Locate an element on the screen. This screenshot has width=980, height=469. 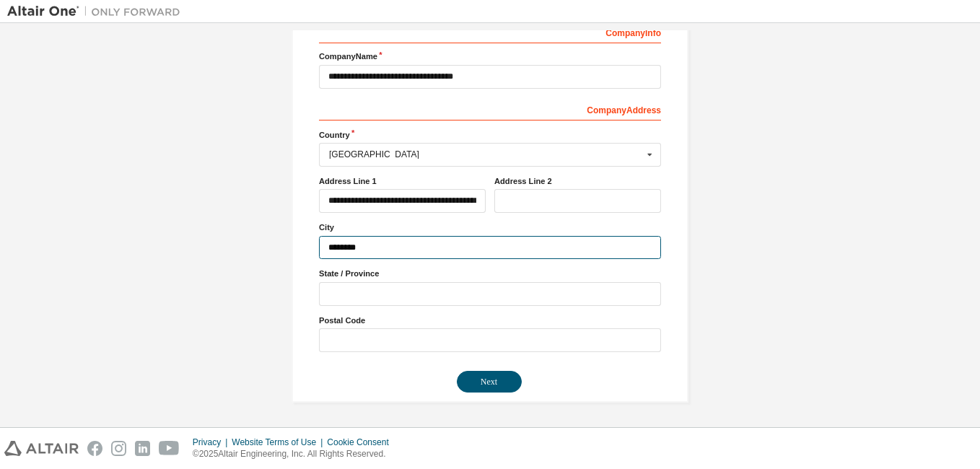
div: Cookie Consent is located at coordinates (361, 442).